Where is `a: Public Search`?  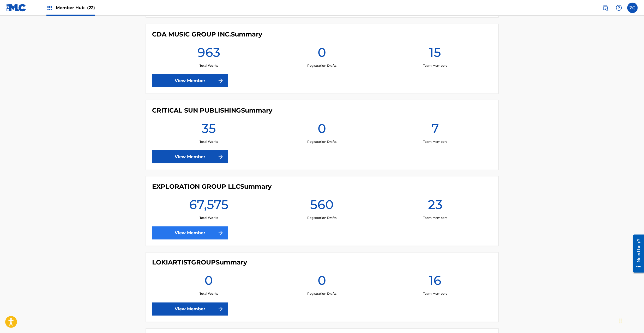 a: Public Search is located at coordinates (605, 8).